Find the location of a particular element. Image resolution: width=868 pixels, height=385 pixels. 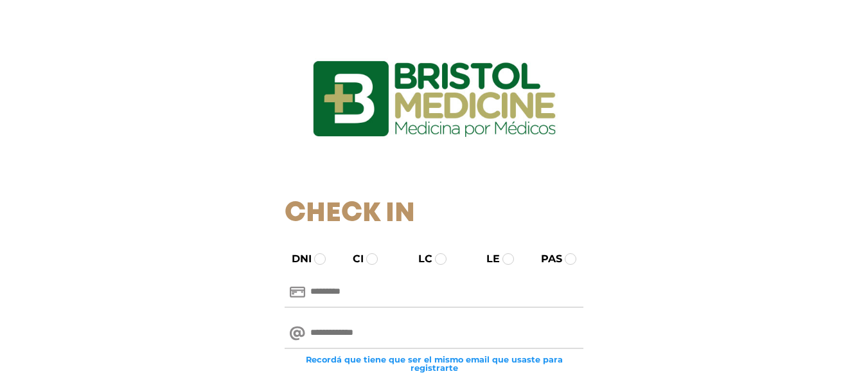

label: DNI is located at coordinates (295, 259).